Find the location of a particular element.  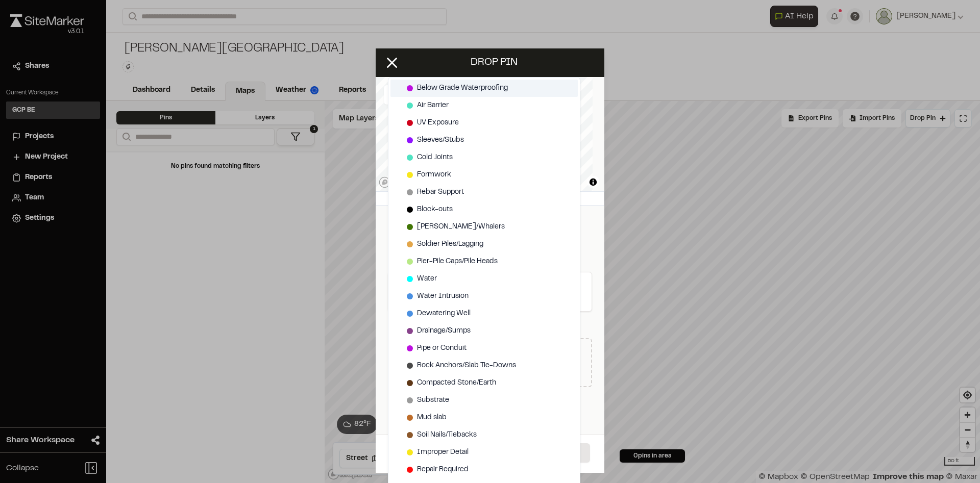

span: Pier-Pile Caps/Pile Heads is located at coordinates (457, 262).